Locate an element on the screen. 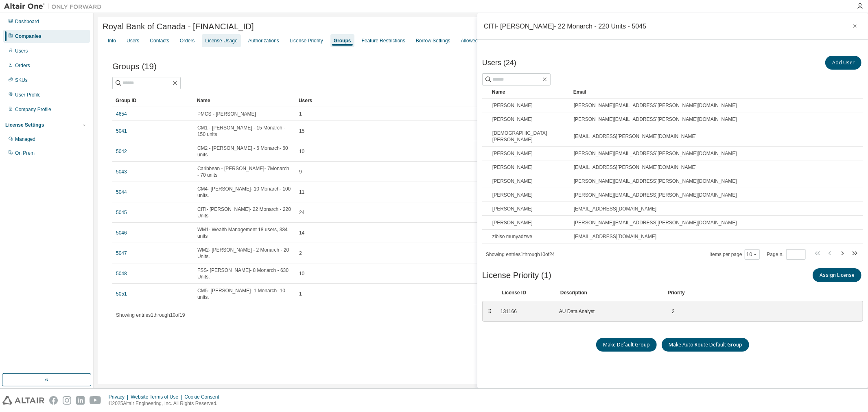  div: Privacy is located at coordinates (120, 396).